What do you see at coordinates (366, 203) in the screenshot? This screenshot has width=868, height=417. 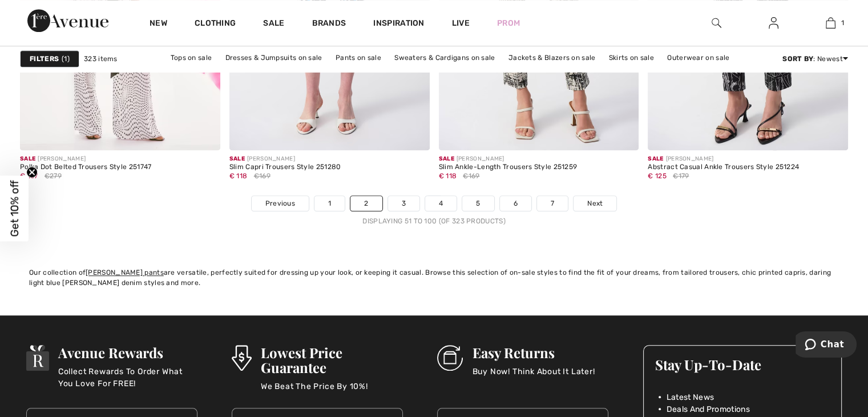 I see `a: 2` at bounding box center [366, 203].